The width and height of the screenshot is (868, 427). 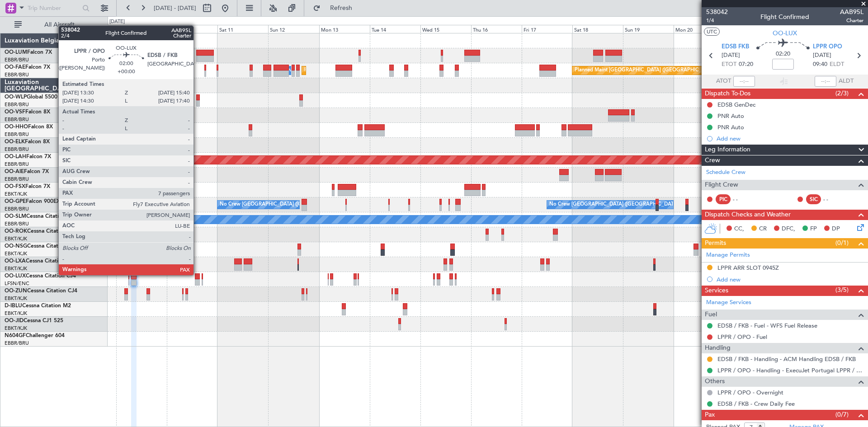 I want to click on div: Mon 13, so click(x=345, y=29).